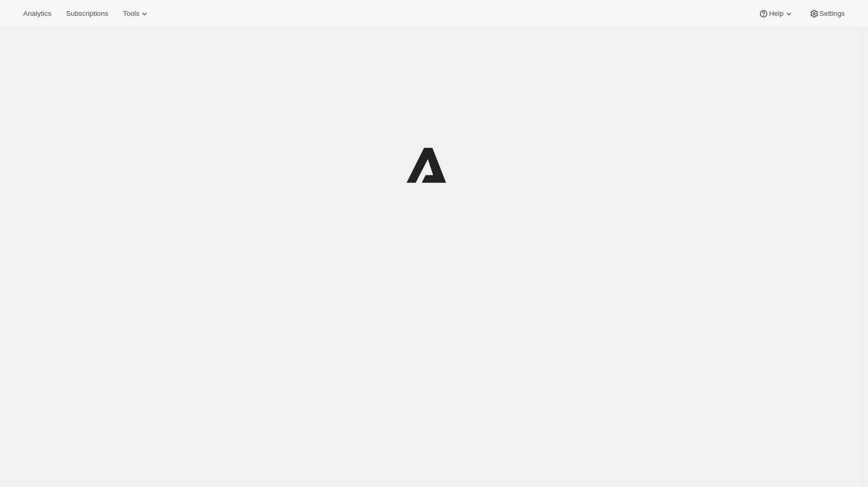 Image resolution: width=868 pixels, height=487 pixels. Describe the element at coordinates (87, 14) in the screenshot. I see `button: Subscriptions` at that location.